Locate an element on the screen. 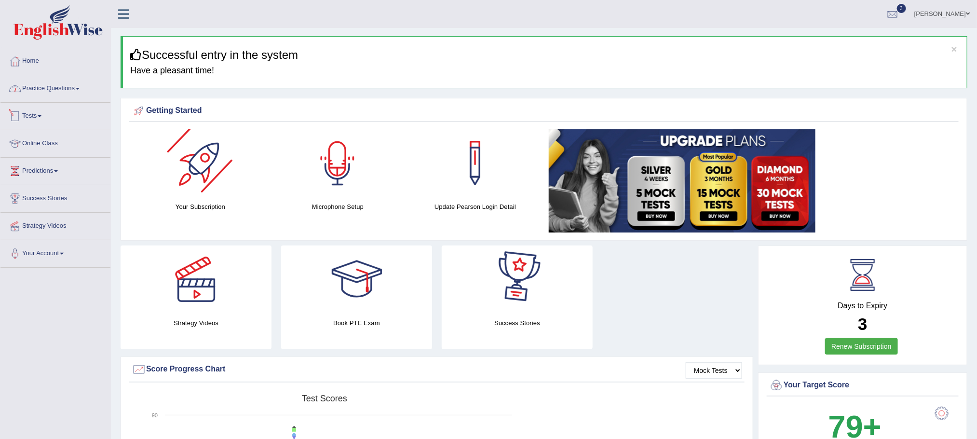 The width and height of the screenshot is (977, 439). h4: Success Stories is located at coordinates (517, 323).